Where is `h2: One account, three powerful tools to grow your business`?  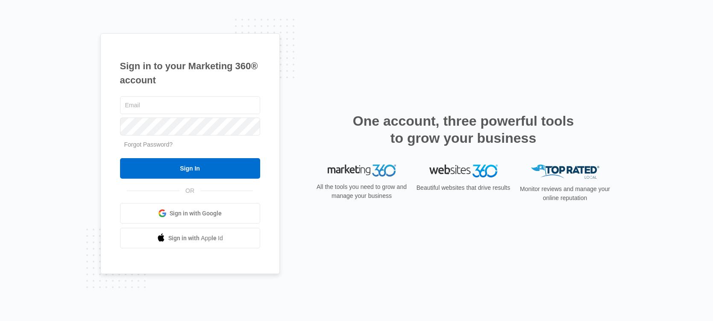
h2: One account, three powerful tools to grow your business is located at coordinates (463, 129).